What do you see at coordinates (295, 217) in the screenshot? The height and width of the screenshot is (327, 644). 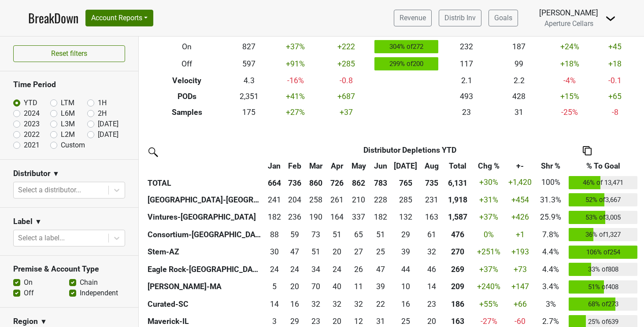 I see `td: 236.177` at bounding box center [295, 217].